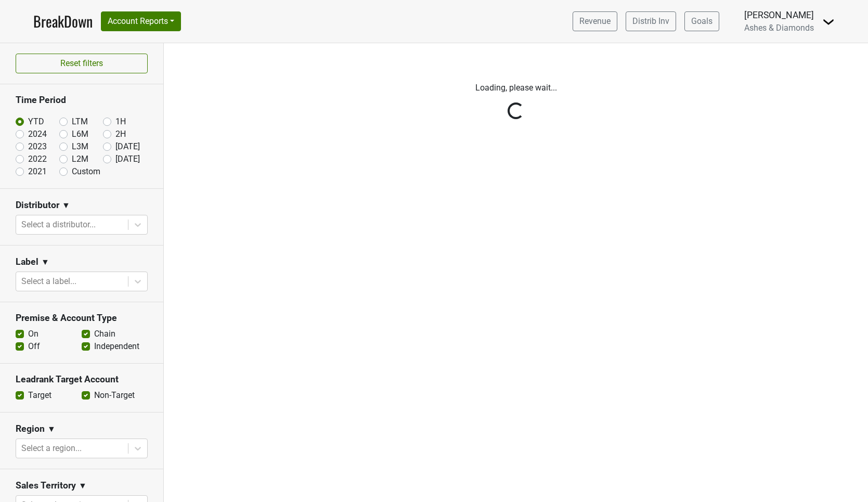 Image resolution: width=868 pixels, height=502 pixels. I want to click on button: Account Reports, so click(141, 21).